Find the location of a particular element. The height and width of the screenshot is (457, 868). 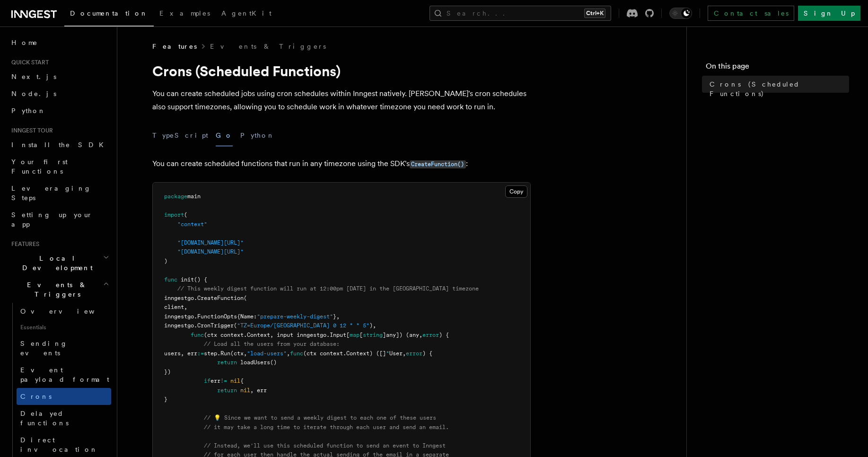

span: "context" is located at coordinates (192, 225).